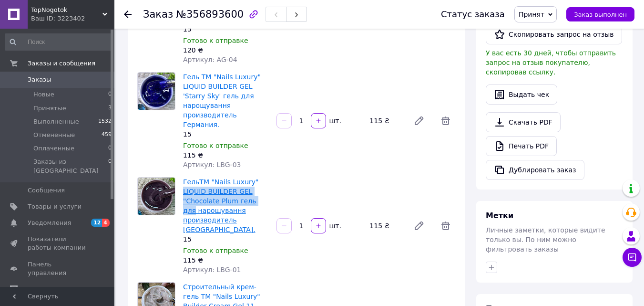 This screenshot has height=306, width=644. Describe the element at coordinates (546, 239) in the screenshot. I see `span: Личные заметки, которые видите только вы. По ним можно фильтровать заказы` at that location.